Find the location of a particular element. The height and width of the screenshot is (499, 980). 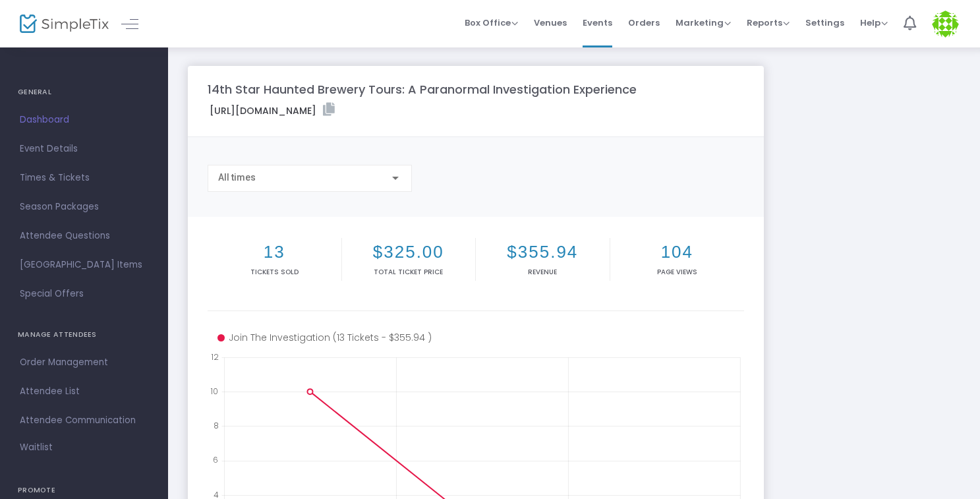

span: Season Packages is located at coordinates (84, 207).